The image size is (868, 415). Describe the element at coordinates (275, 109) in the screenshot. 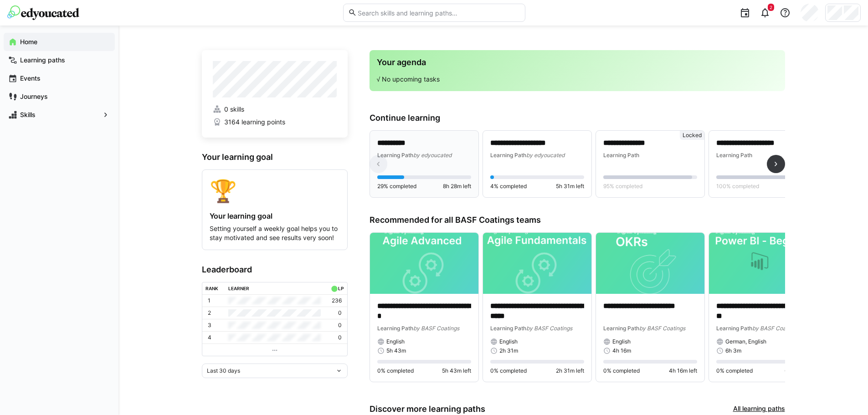

I see `a: 0 skills` at that location.